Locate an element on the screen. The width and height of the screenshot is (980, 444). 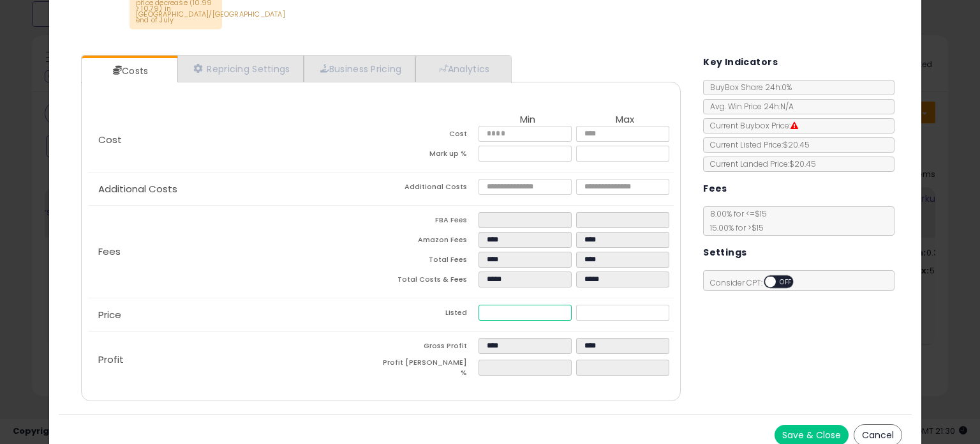
span: Consider CPT: is located at coordinates (757, 283).